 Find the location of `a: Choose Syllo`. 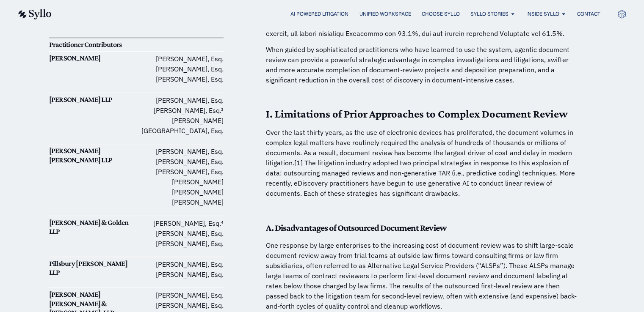

a: Choose Syllo is located at coordinates (440, 14).